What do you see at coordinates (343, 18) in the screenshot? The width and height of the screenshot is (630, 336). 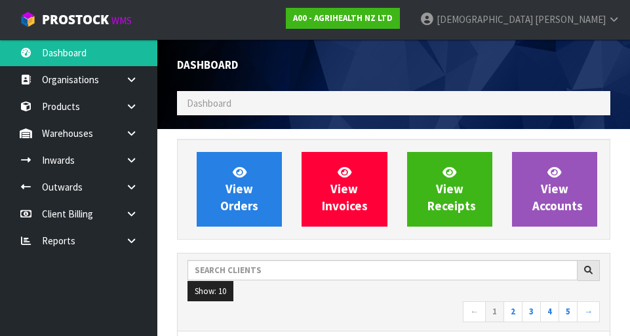 I see `strong: A00 - AGRIHEALTH NZ LTD` at bounding box center [343, 18].